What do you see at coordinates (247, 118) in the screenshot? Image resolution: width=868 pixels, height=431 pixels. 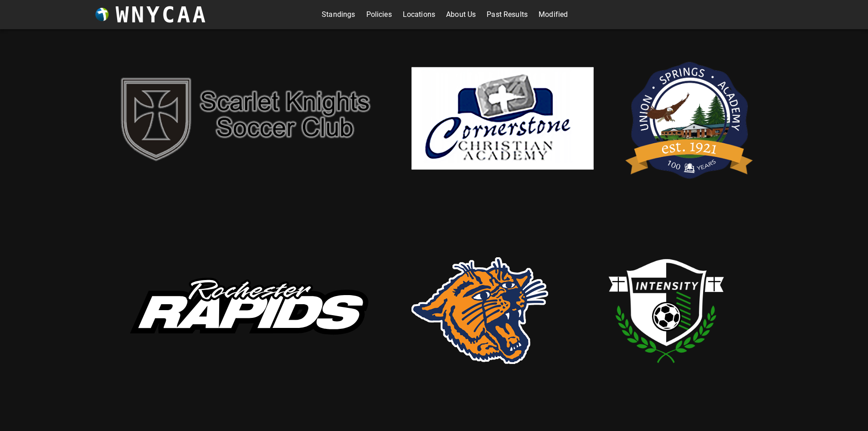 I see `img: sk.png` at bounding box center [247, 118].